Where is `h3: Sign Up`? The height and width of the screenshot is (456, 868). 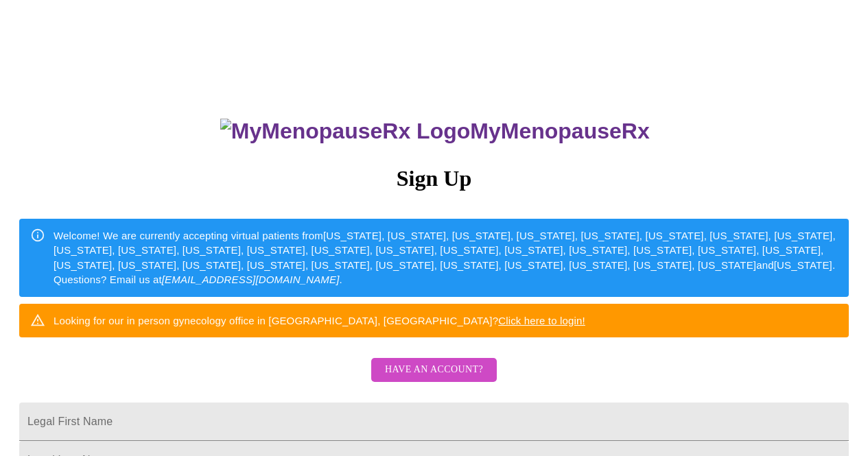
h3: Sign Up is located at coordinates (434, 178).